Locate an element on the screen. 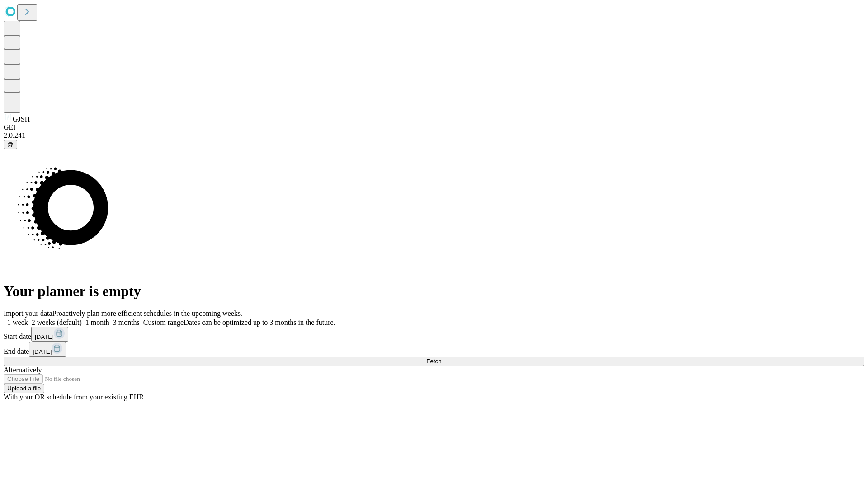  span: With your OR schedule from your existing EHR is located at coordinates (73, 397).